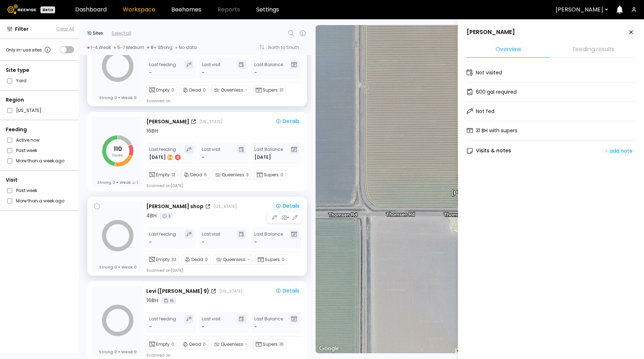  Describe the element at coordinates (286, 47) in the screenshot. I see `div: North to South` at that location.